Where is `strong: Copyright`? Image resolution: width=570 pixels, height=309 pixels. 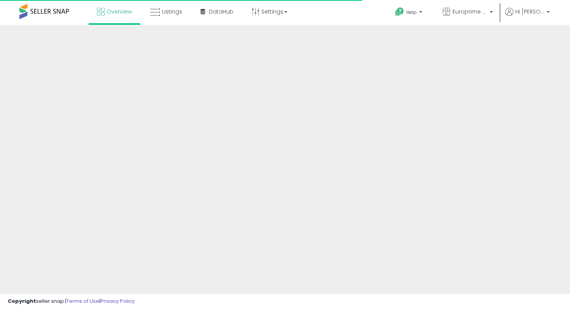
strong: Copyright is located at coordinates (22, 301).